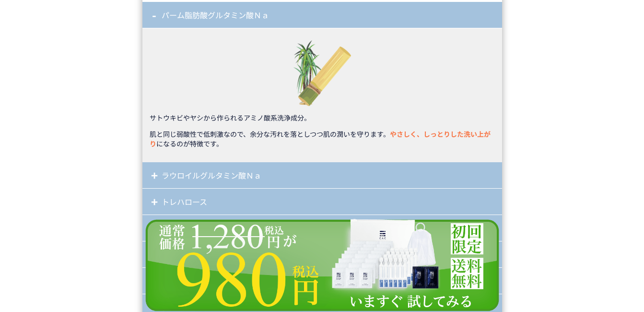  What do you see at coordinates (323, 118) in the screenshot?
I see `p: サトウキビやヤシから作られるアミノ酸系洗浄成分。` at bounding box center [323, 118].